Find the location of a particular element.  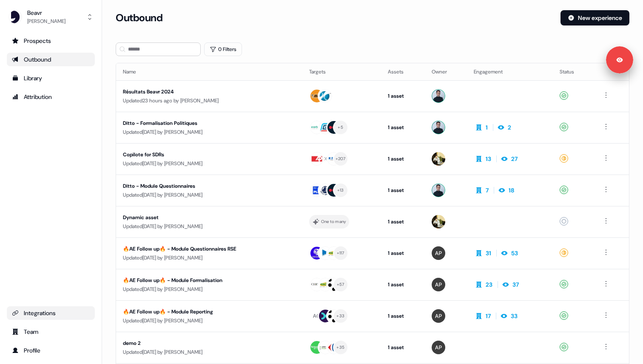

div: 37 is located at coordinates (515, 285).